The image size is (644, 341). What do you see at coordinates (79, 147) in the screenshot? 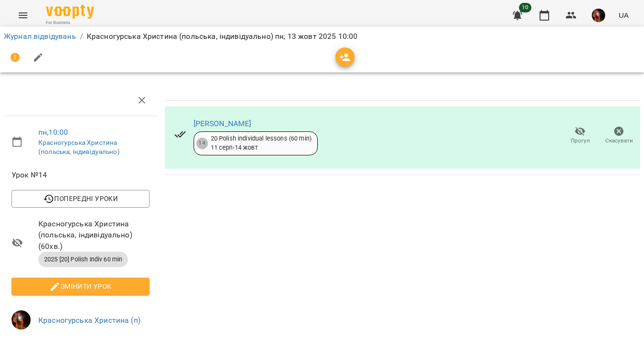
I see `a: Красногурська Христина (польська, індивідуально)` at bounding box center [79, 147].